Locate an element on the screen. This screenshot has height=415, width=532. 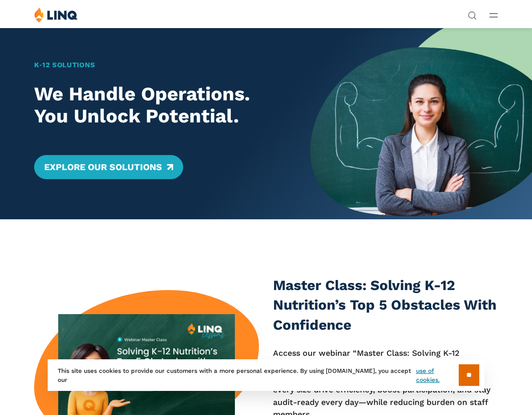
h2: We Handle Operations. You Unlock Potential. is located at coordinates (161, 105).